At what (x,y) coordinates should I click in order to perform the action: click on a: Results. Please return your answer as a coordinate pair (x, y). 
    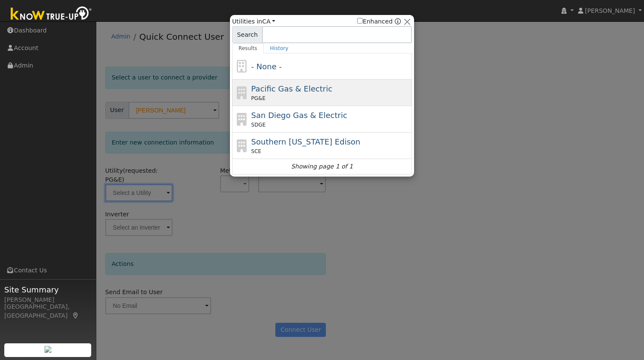
    Looking at the image, I should click on (248, 49).